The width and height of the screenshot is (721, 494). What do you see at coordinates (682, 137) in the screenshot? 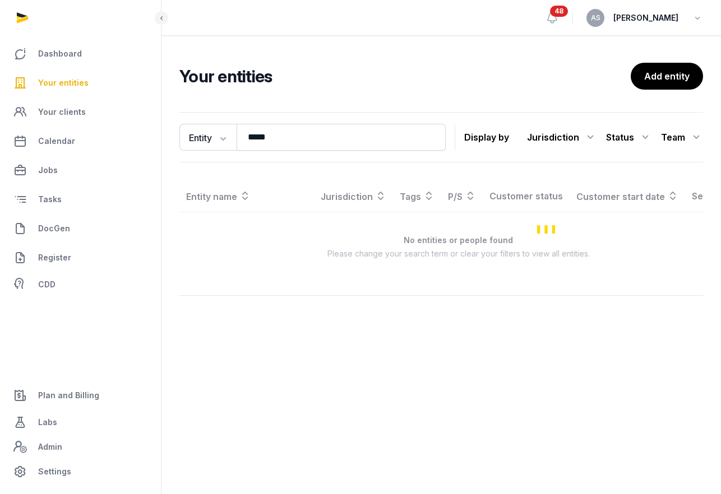
I see `div: Team` at bounding box center [682, 137].